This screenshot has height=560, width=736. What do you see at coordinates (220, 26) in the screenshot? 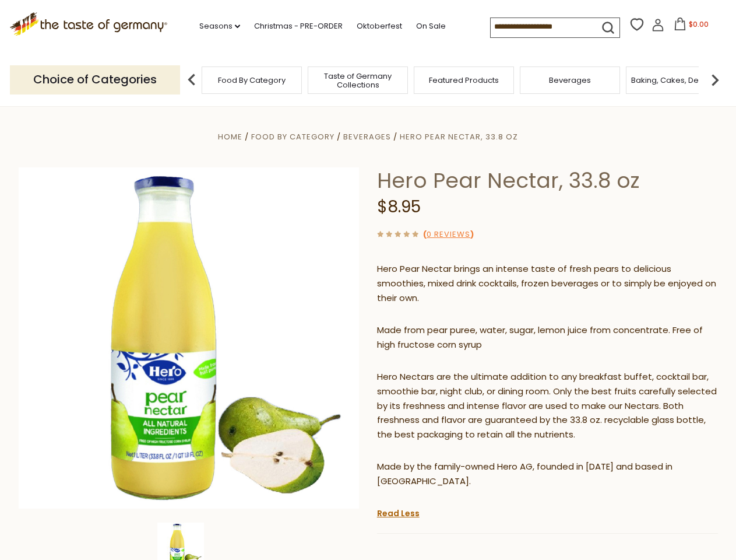
I see `a: Seasons` at bounding box center [220, 26].